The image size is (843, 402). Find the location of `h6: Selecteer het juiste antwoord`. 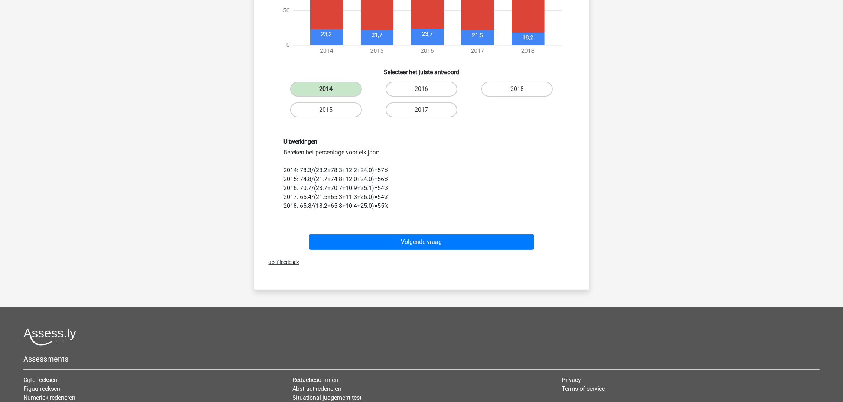

h6: Selecteer het juiste antwoord is located at coordinates (422, 69).